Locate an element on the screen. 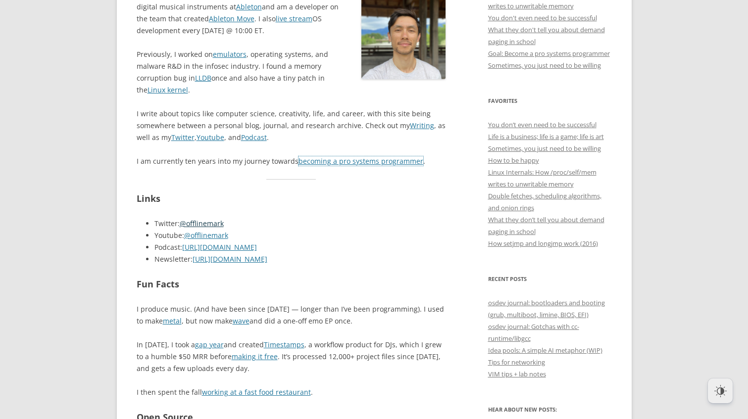 This screenshot has height=419, width=748. p: I write about topics like computer science, creativity, life, and career, with this site being so... is located at coordinates (291, 126).